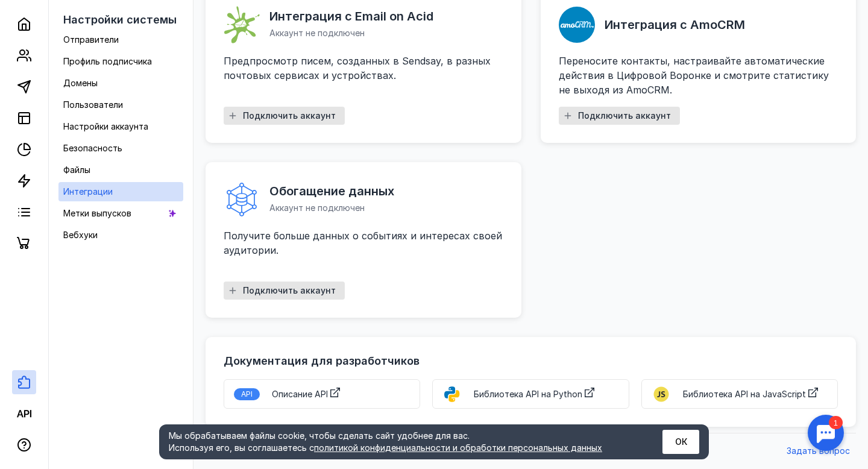 The image size is (868, 469). I want to click on span: Описание API, so click(300, 394).